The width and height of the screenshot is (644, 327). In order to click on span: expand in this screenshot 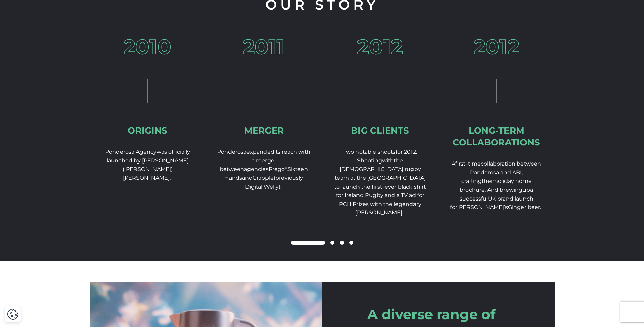, I will do `click(257, 151)`.